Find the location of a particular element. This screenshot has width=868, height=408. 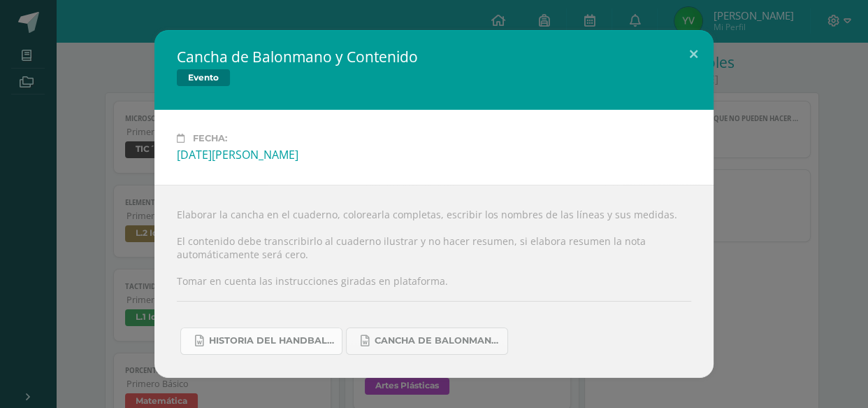

h2: Cancha de Balonmano y Contenido is located at coordinates (297, 57).